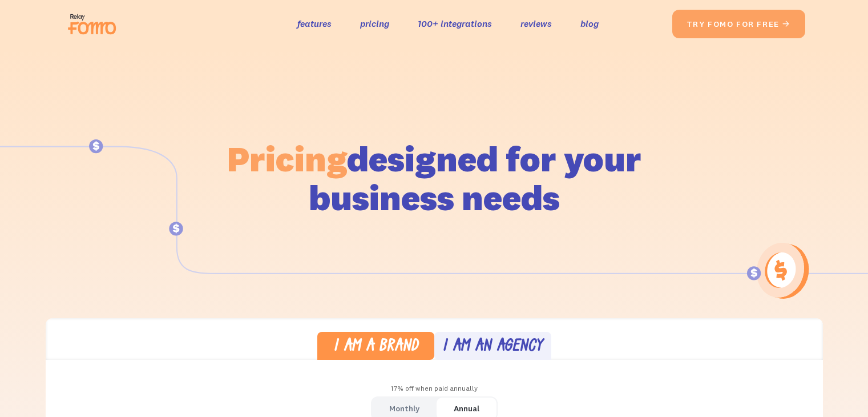 The image size is (868, 417). I want to click on a: reviews, so click(536, 23).